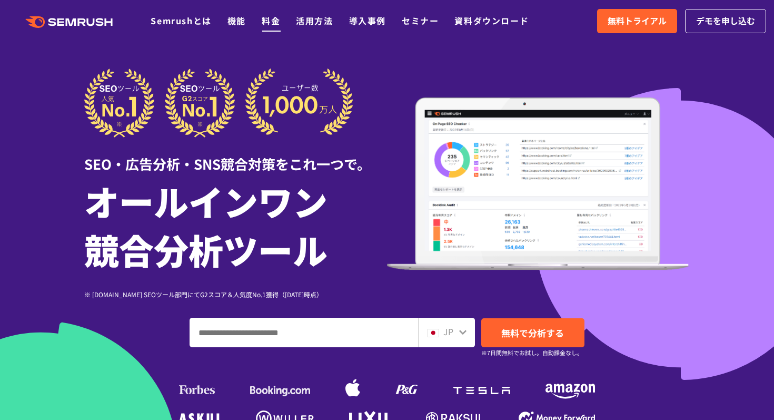 The width and height of the screenshot is (774, 420). Describe the element at coordinates (271, 21) in the screenshot. I see `a: 料金` at that location.